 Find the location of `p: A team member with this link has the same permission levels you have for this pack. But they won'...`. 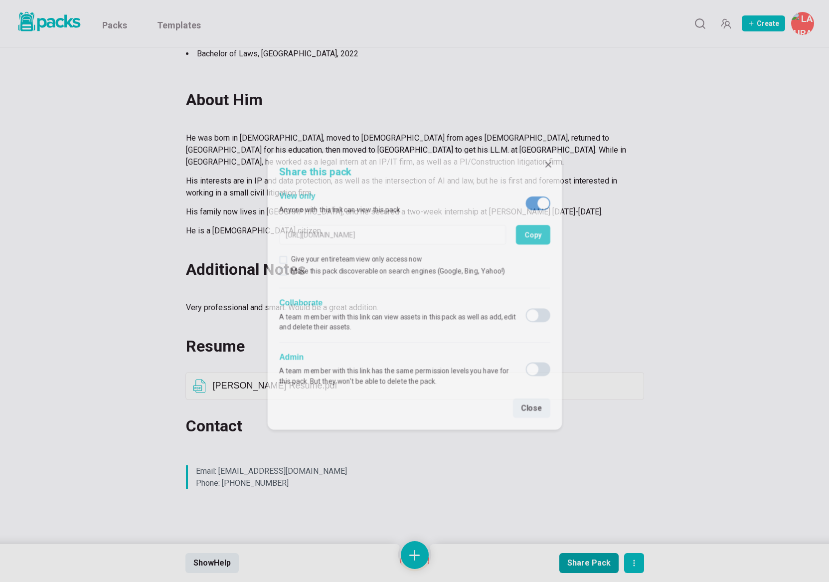

p: A team member with this link has the same permission levels you have for this pack. But they won'... is located at coordinates (397, 375).